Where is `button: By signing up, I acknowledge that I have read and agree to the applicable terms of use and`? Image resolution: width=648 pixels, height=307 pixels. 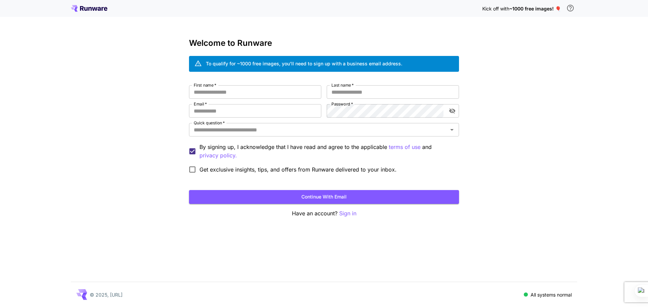
button: By signing up, I acknowledge that I have read and agree to the applicable terms of use and is located at coordinates (218, 156).